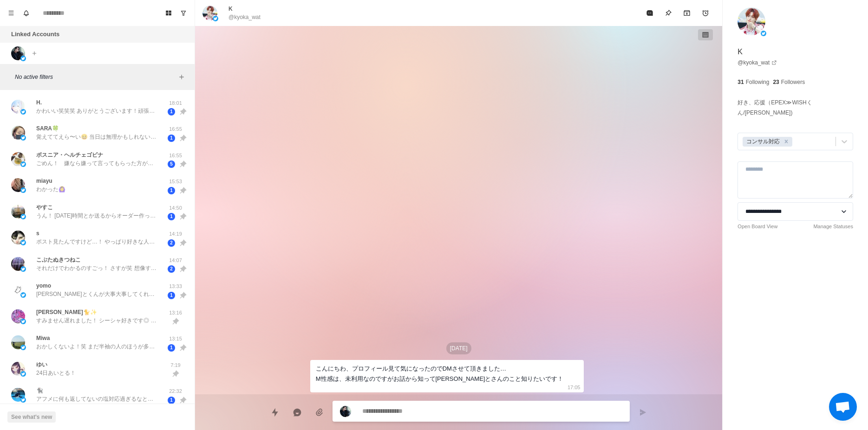 The width and height of the screenshot is (868, 430). What do you see at coordinates (757, 82) in the screenshot?
I see `p: Following` at bounding box center [757, 82].